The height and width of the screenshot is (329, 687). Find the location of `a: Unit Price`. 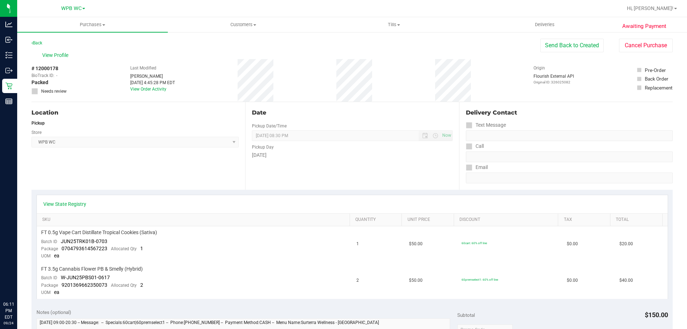

a: Unit Price is located at coordinates (429, 220).